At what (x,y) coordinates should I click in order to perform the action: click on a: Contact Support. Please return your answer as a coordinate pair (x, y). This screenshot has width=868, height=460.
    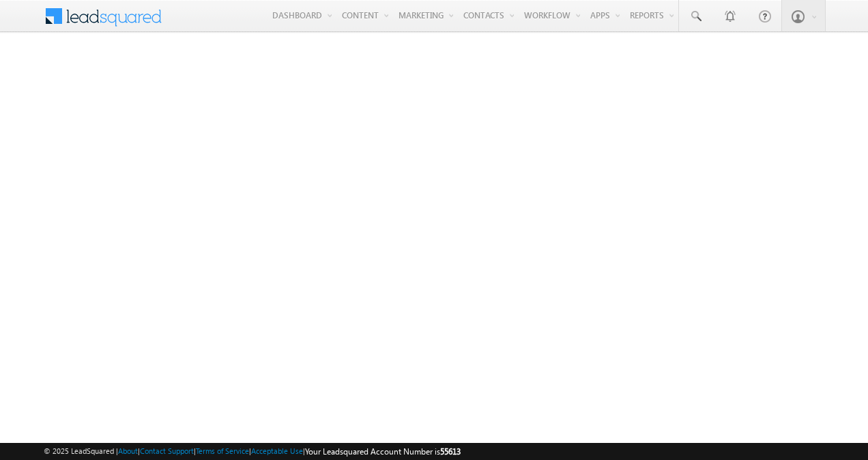
    Looking at the image, I should click on (166, 450).